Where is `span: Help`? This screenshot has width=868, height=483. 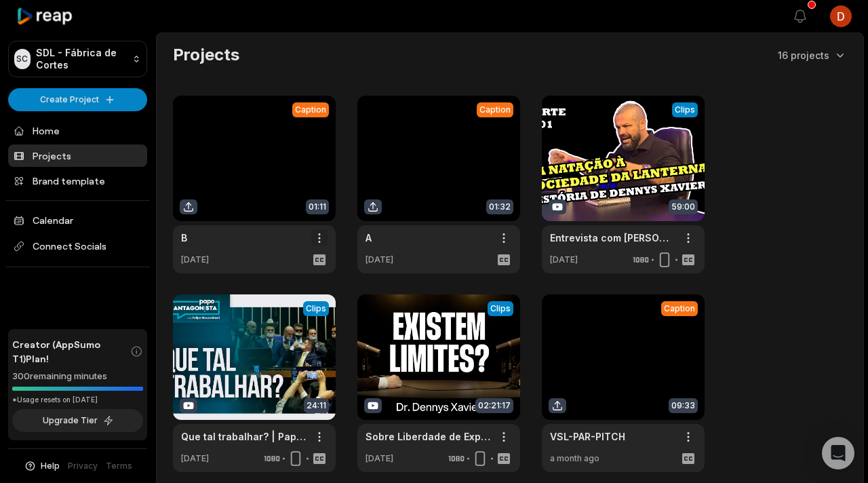
span: Help is located at coordinates (50, 466).